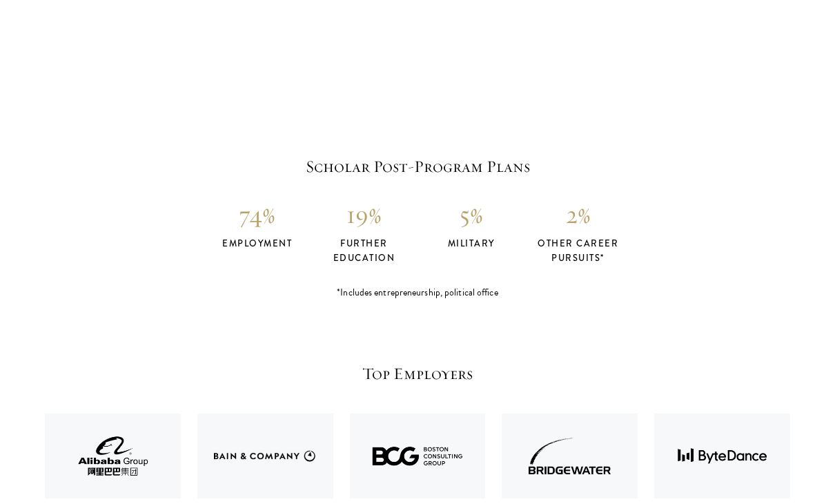 This screenshot has height=504, width=835. Describe the element at coordinates (256, 243) in the screenshot. I see `h4: employment` at that location.